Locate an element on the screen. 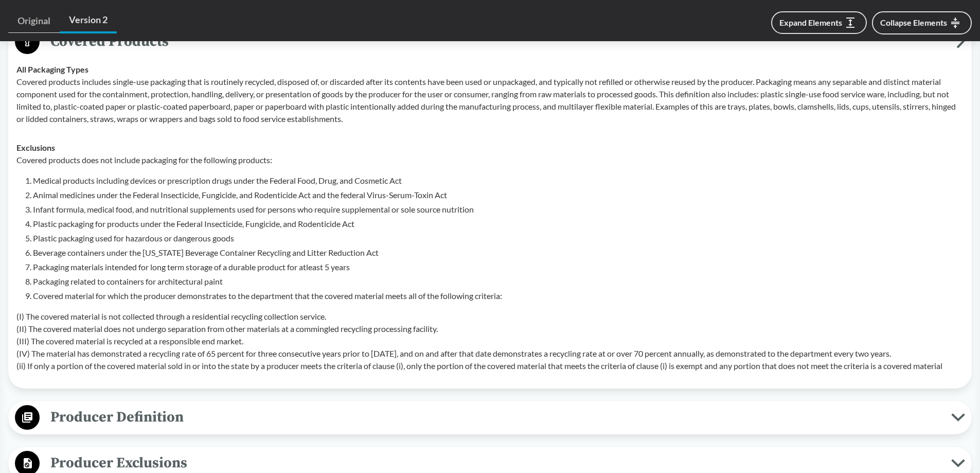 The height and width of the screenshot is (473, 980). li: Packaging materials intended for long term storage of a durable product for atleast 5 years is located at coordinates (498, 267).